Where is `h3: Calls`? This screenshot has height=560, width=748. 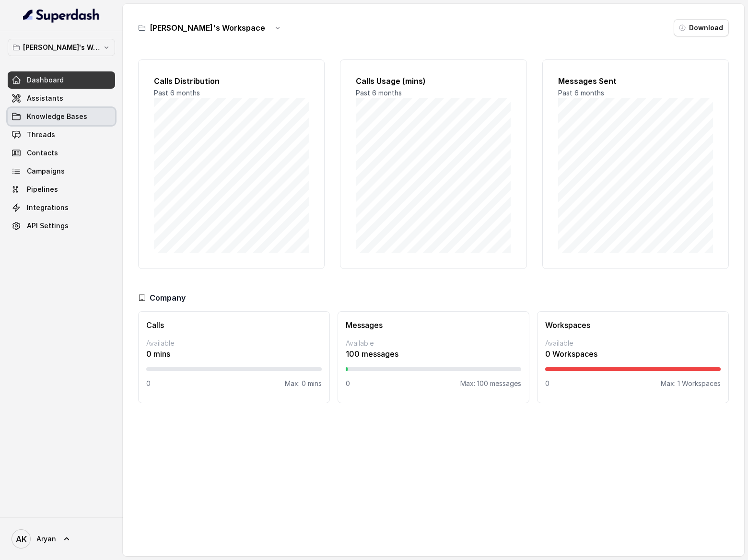
h3: Calls is located at coordinates (234, 325).